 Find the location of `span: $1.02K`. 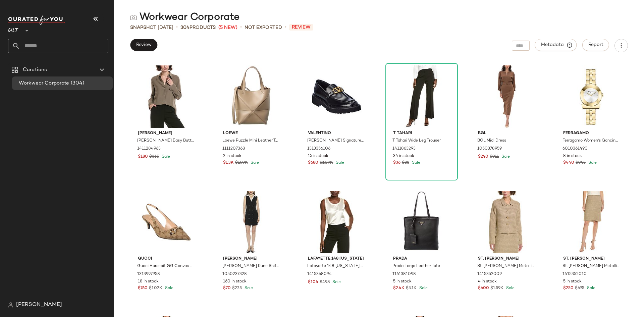

span: $1.02K is located at coordinates (156, 289).